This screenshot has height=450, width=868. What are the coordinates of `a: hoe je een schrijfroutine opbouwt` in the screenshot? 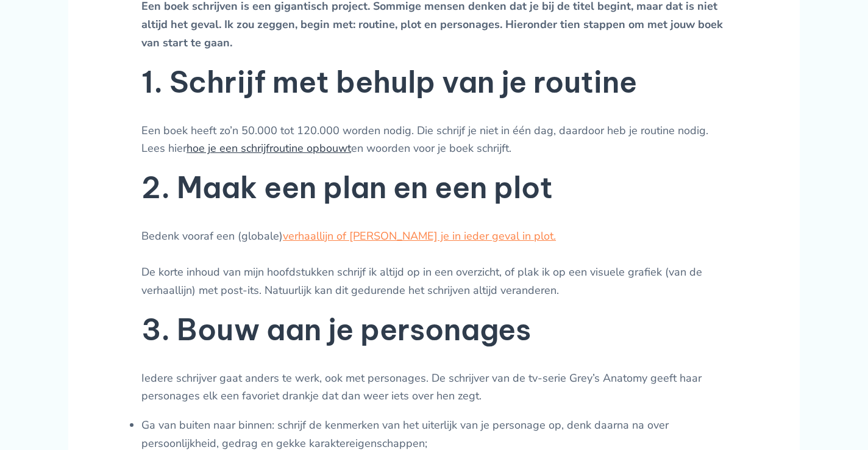 It's located at (269, 148).